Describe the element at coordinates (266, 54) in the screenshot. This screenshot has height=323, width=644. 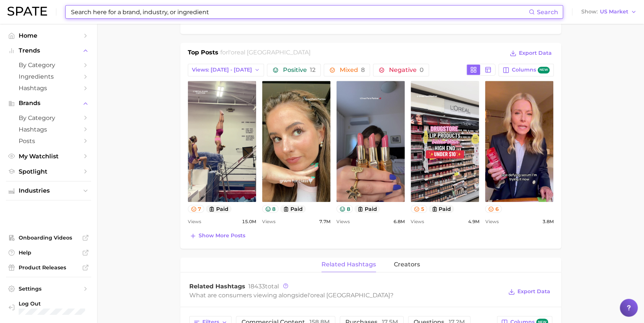
I see `h2: for` at that location.